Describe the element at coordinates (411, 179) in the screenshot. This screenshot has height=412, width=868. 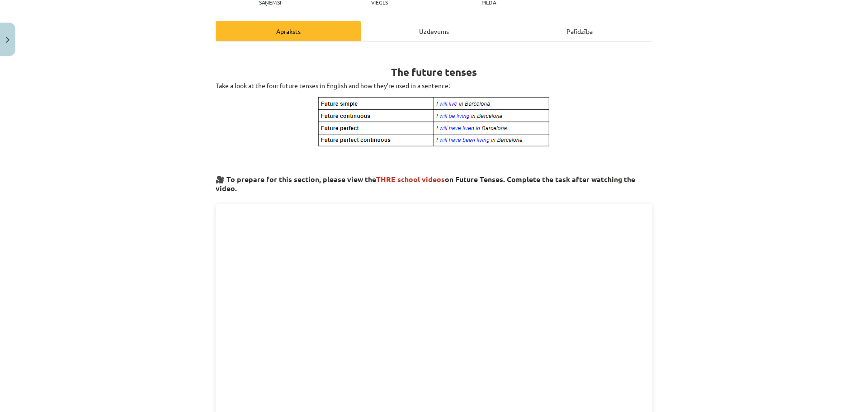
I see `span: THRE school videos` at that location.